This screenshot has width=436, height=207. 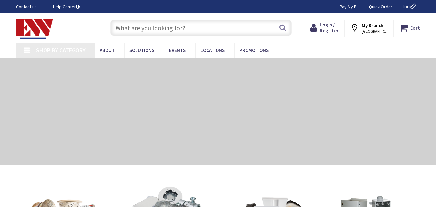 What do you see at coordinates (201, 28) in the screenshot?
I see `input: What are you looking for?` at bounding box center [201, 28].